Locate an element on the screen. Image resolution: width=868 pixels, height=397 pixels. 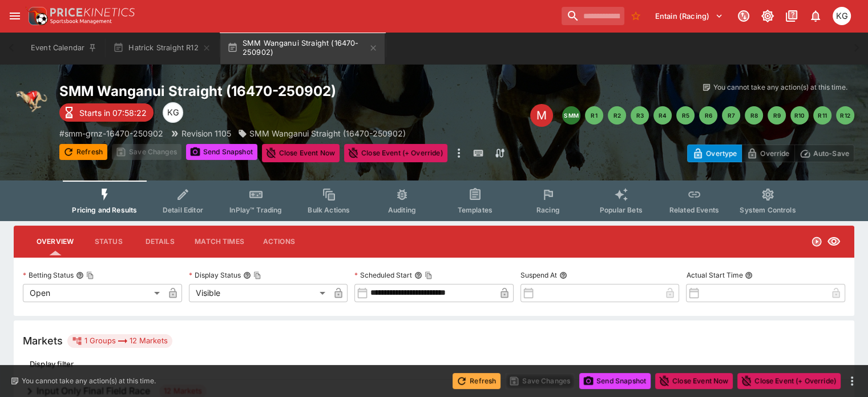
p: Scheduled Start is located at coordinates (383, 275).